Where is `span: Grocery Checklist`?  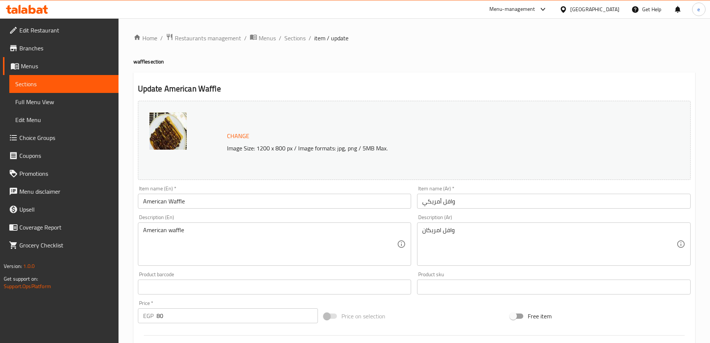
span: Grocery Checklist is located at coordinates (66, 245).